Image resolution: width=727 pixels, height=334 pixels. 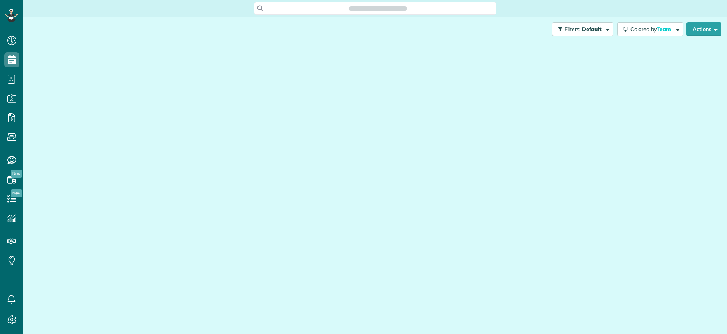 I want to click on button: Colored byTeam, so click(x=650, y=29).